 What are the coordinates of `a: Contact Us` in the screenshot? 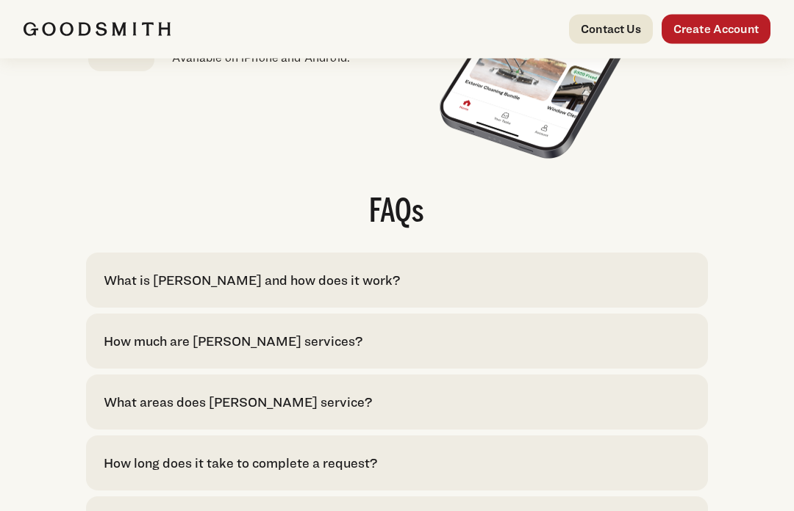 It's located at (611, 29).